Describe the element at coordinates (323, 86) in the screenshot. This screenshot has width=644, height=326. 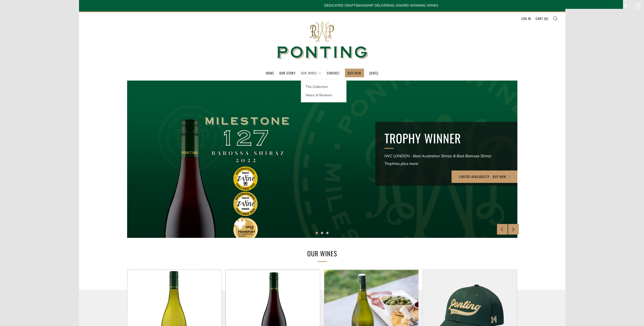
I see `a: The Collection` at that location.